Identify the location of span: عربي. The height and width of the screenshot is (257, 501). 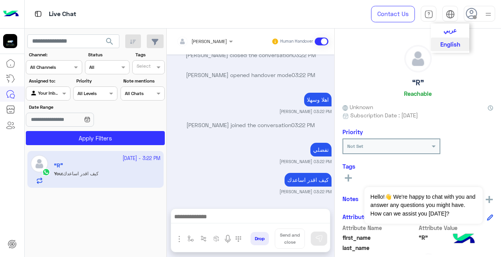
(450, 30).